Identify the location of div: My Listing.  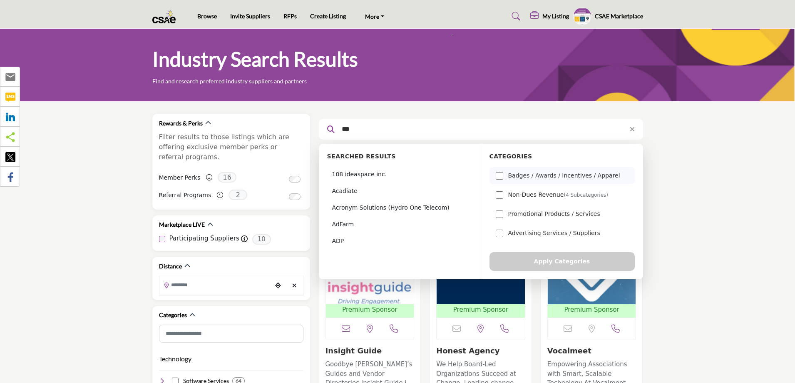
(550, 16).